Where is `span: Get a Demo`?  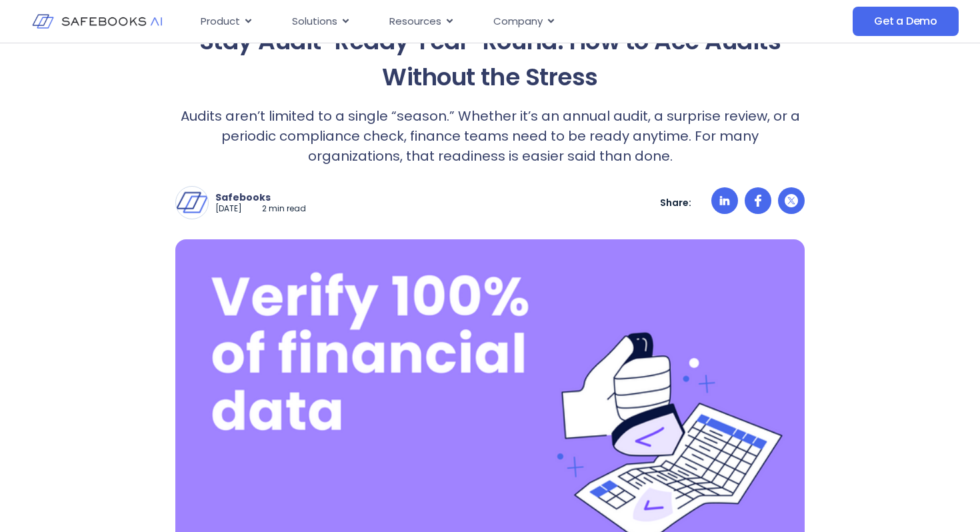 span: Get a Demo is located at coordinates (905, 21).